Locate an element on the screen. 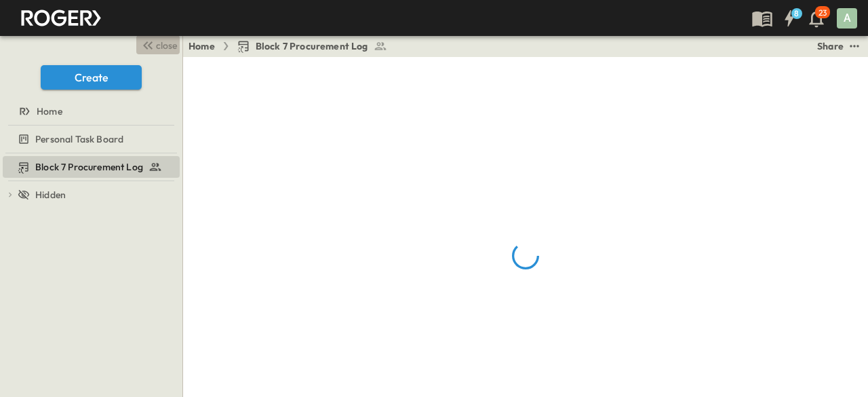 This screenshot has height=397, width=868. button: 8 is located at coordinates (789, 18).